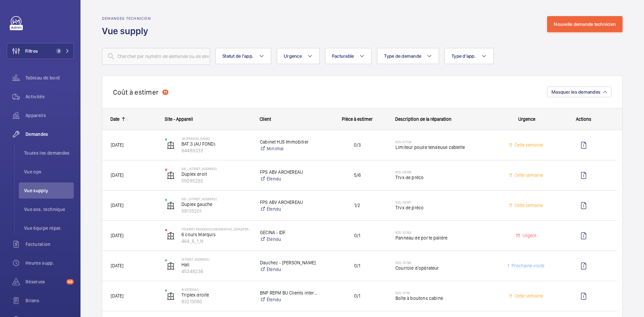 The height and width of the screenshot is (317, 644). Describe the element at coordinates (243, 56) in the screenshot. I see `button: Statut de l'app.` at that location.